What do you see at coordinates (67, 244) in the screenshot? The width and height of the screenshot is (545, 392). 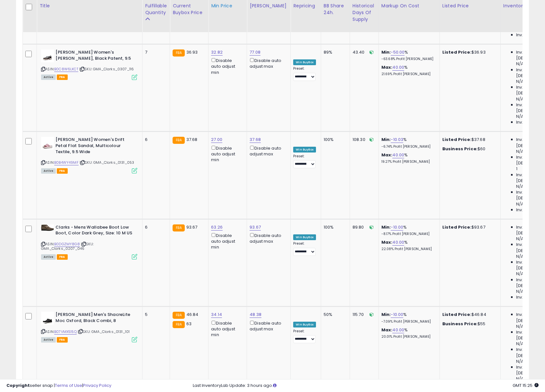 I see `a: B0DGZMY8G8` at bounding box center [67, 244].